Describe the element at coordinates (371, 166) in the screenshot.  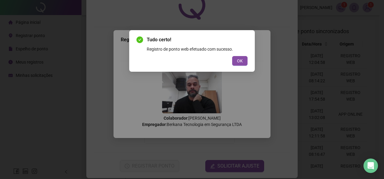
I see `div: Open Intercom Messenger` at that location.